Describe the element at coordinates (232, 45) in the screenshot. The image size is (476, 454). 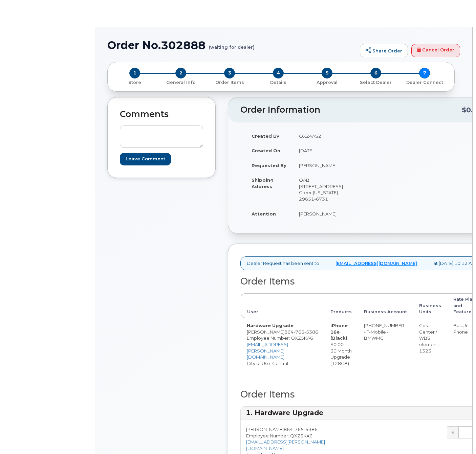
I see `h1: Order No.302888` at that location.